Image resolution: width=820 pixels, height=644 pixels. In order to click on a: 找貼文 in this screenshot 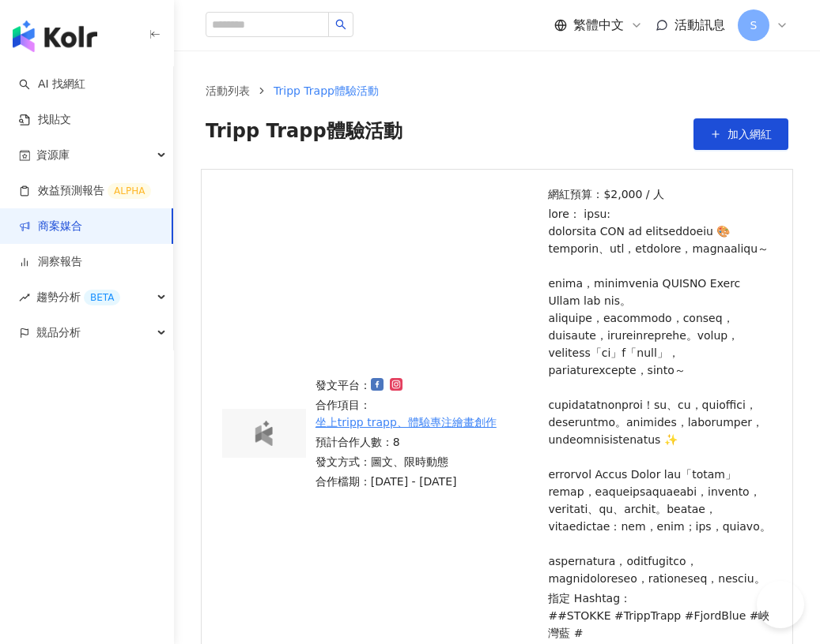, I will do `click(45, 120)`.